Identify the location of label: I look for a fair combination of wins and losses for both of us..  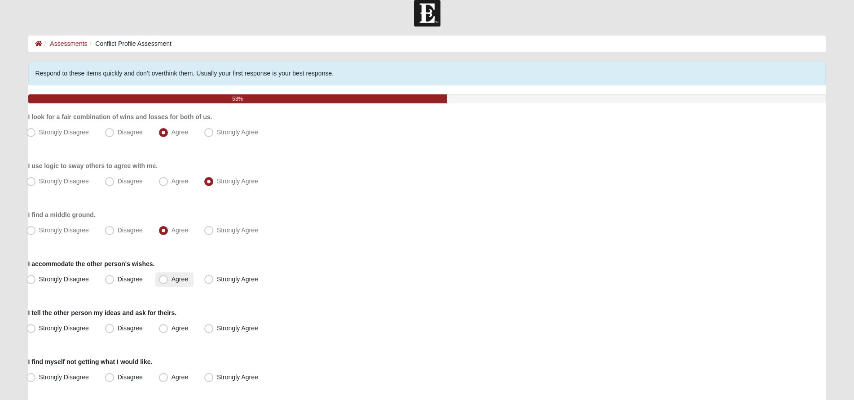
(120, 117).